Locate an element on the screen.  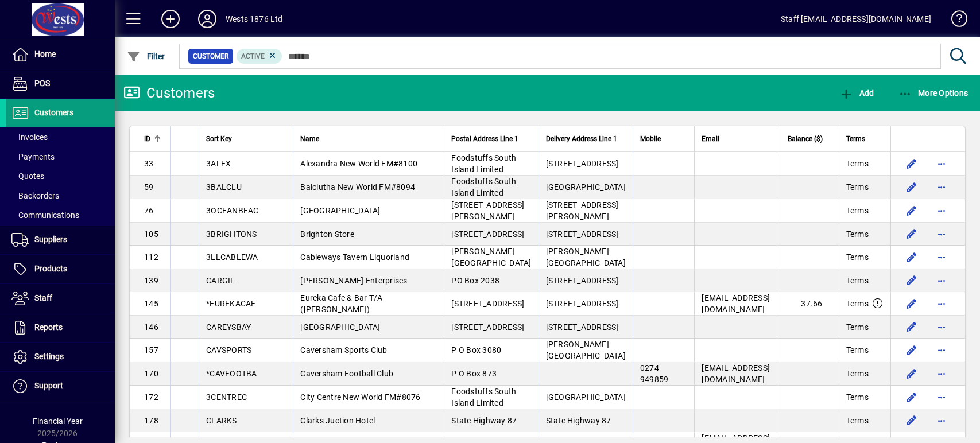
span: Invoices is located at coordinates (30, 137).